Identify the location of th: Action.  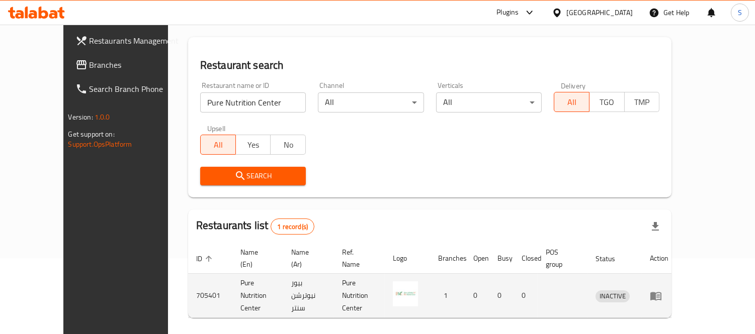
(659, 258).